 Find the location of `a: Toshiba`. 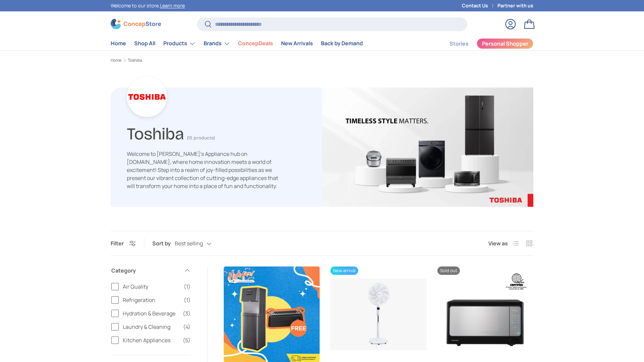

a: Toshiba is located at coordinates (135, 60).